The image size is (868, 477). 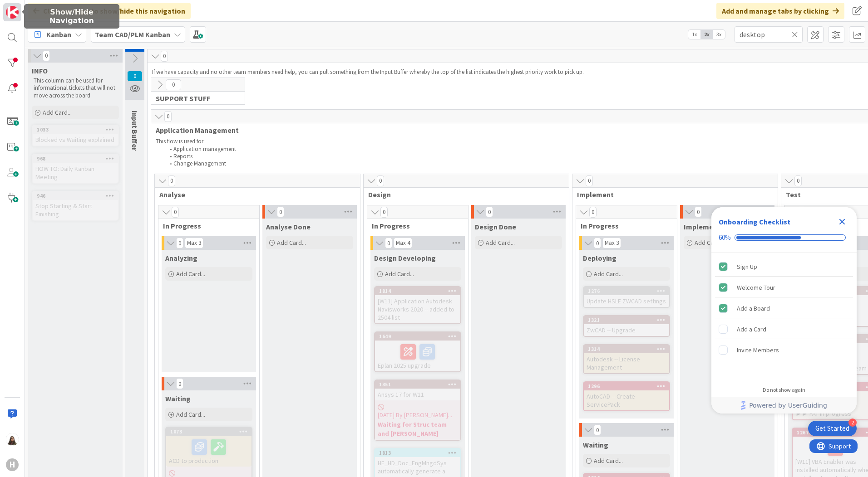 What do you see at coordinates (784, 390) in the screenshot?
I see `div: Do not show again` at bounding box center [784, 390].